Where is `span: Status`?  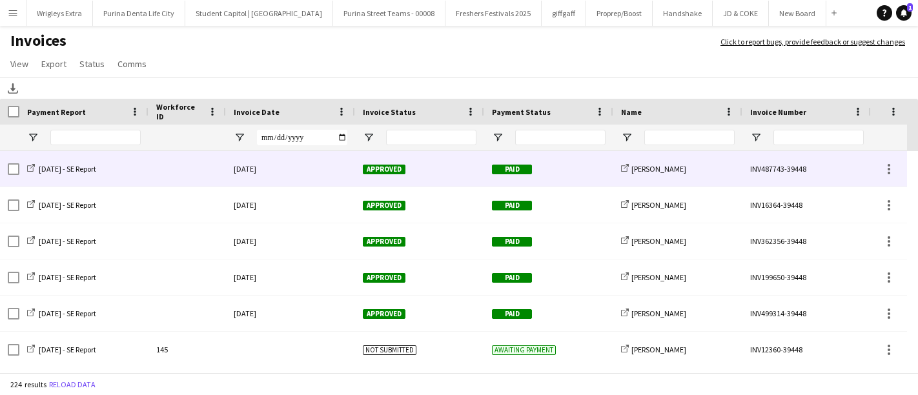 span: Status is located at coordinates (92, 64).